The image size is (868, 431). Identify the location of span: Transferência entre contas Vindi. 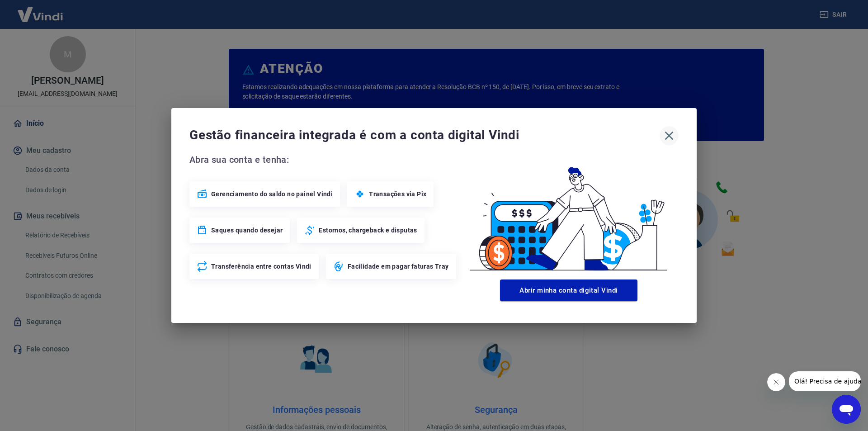
(261, 266).